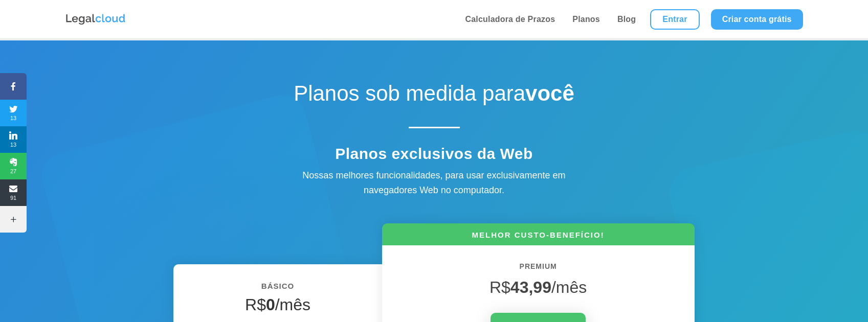  Describe the element at coordinates (434, 183) in the screenshot. I see `div: Nossas melhores funcionalidades, para usar exclusivamente em navegadores Web no computador.` at that location.